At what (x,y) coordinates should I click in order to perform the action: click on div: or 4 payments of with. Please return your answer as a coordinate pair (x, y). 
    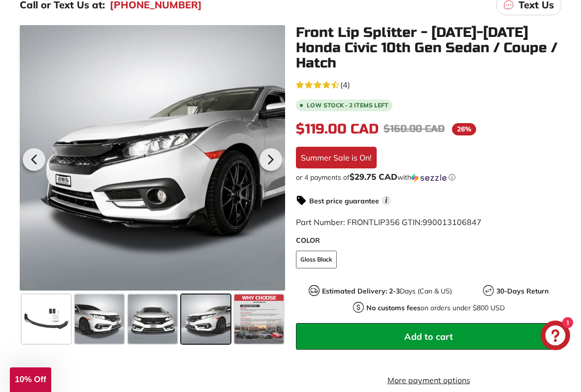
    Looking at the image, I should click on (429, 177).